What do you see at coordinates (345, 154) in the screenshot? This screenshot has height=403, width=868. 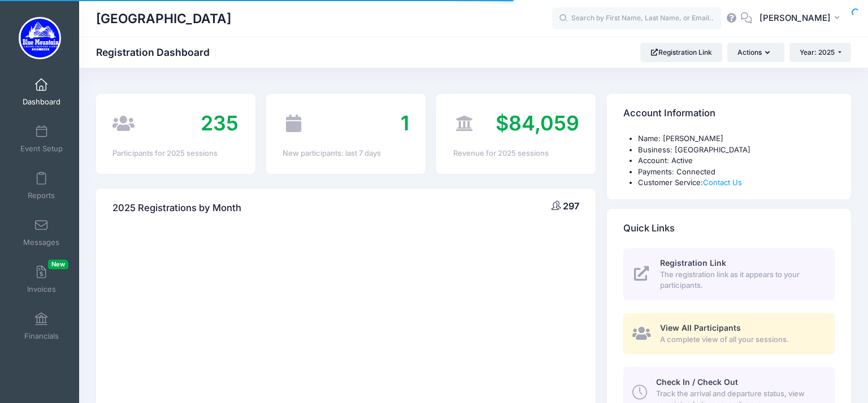 I see `div: New participants: last 7 days` at bounding box center [345, 154].